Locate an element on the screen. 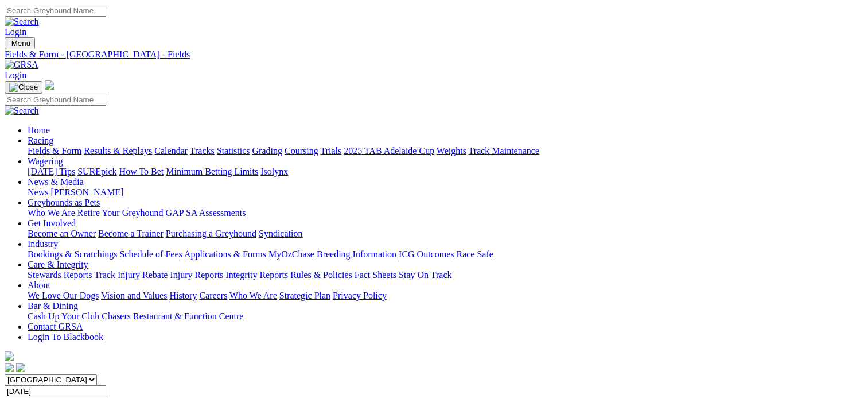  a: Wagering is located at coordinates (46, 161).